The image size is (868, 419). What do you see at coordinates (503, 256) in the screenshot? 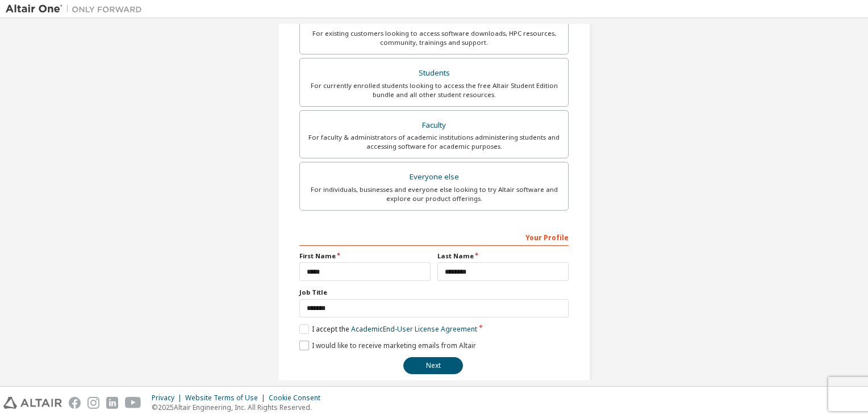
I see `label: Last Name` at bounding box center [503, 256].